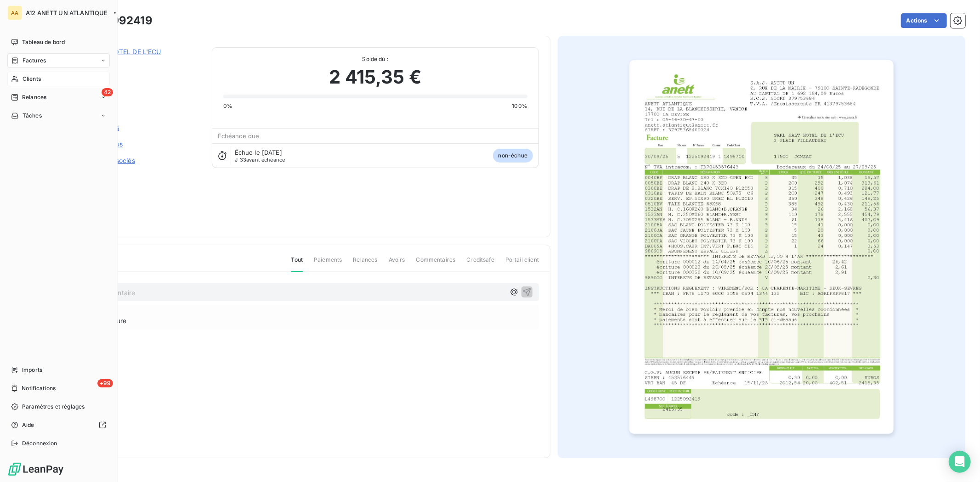 This screenshot has height=482, width=980. Describe the element at coordinates (960, 462) in the screenshot. I see `div: Open Intercom Messenger` at that location.